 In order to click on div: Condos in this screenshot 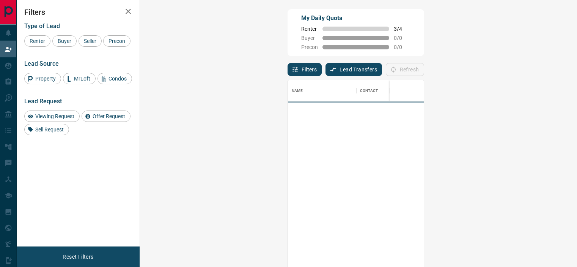, I will do `click(115, 79)`.